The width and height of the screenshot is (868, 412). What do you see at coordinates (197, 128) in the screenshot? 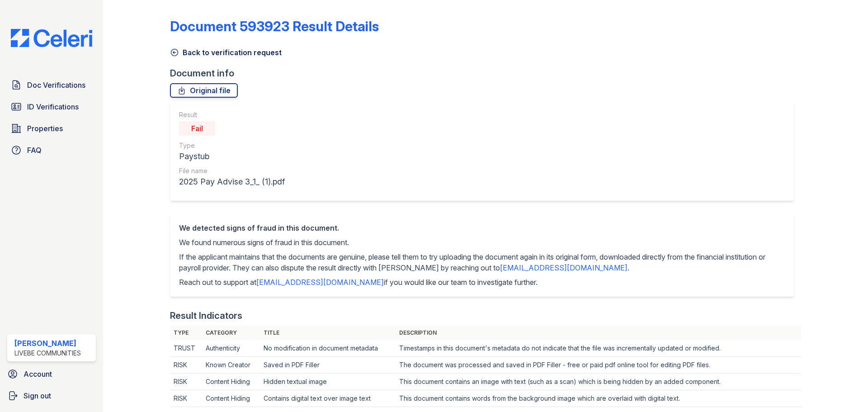
I see `div: Fail` at bounding box center [197, 128].